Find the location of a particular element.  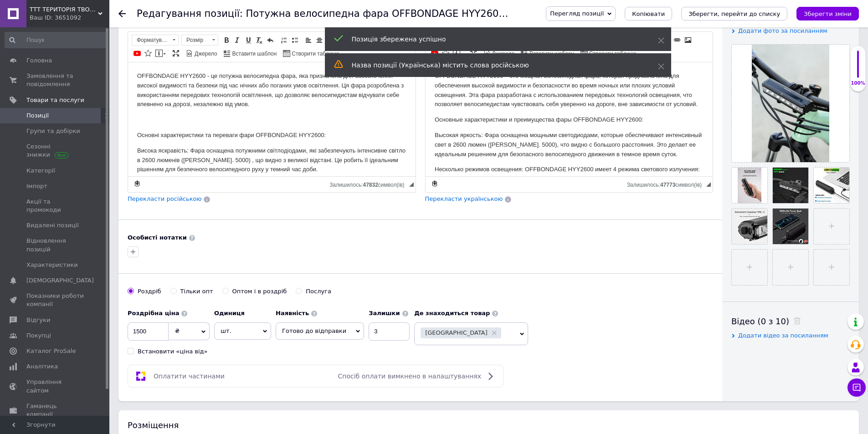

a: Зображення is located at coordinates (688, 40).